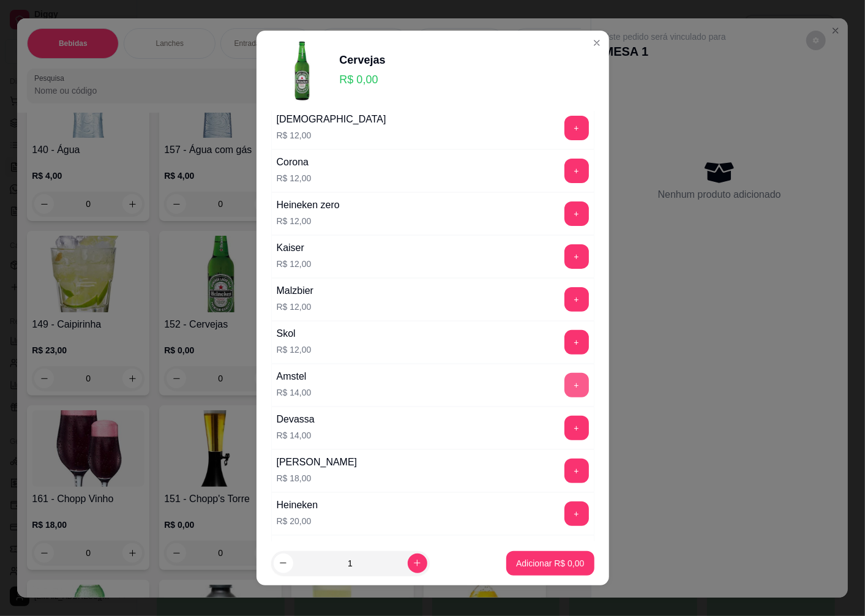 The image size is (865, 616). I want to click on div: Heineken, so click(297, 505).